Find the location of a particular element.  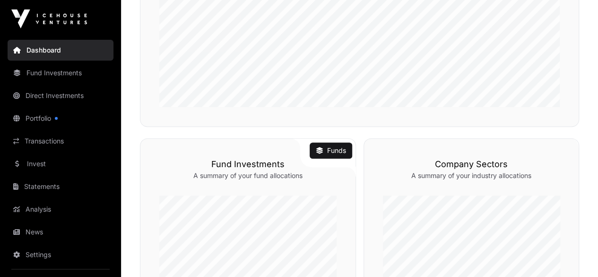

p: A summary of your fund allocations is located at coordinates (248, 175).